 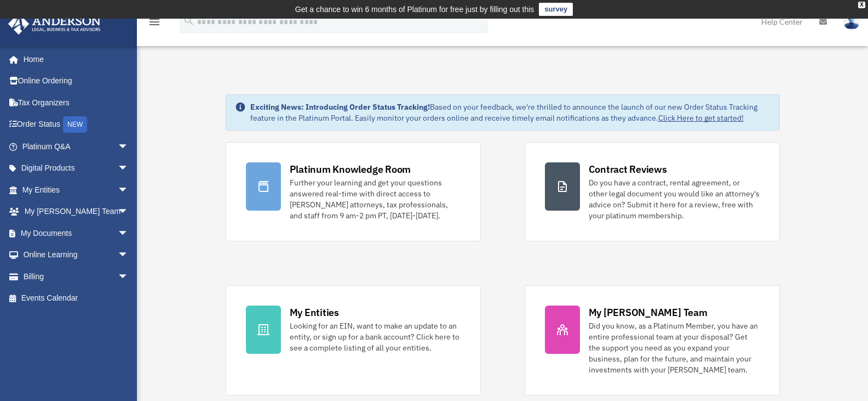 What do you see at coordinates (701, 118) in the screenshot?
I see `a: Click Here to get started!` at bounding box center [701, 118].